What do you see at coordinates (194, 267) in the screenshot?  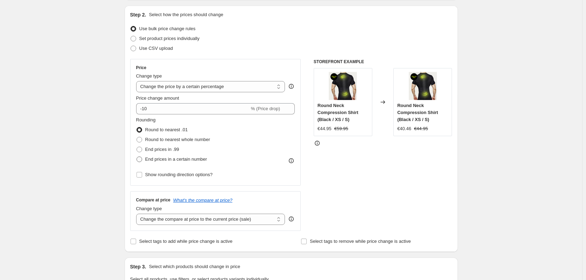 I see `p: Select which products should change in price` at bounding box center [194, 267].